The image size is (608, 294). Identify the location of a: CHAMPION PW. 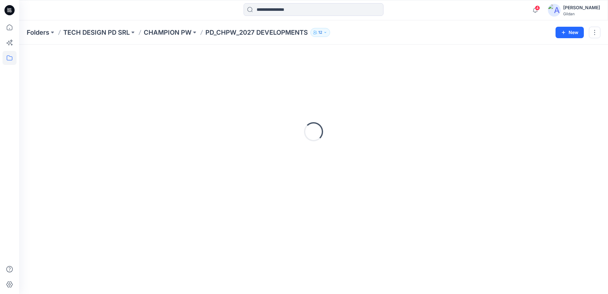
(168, 32).